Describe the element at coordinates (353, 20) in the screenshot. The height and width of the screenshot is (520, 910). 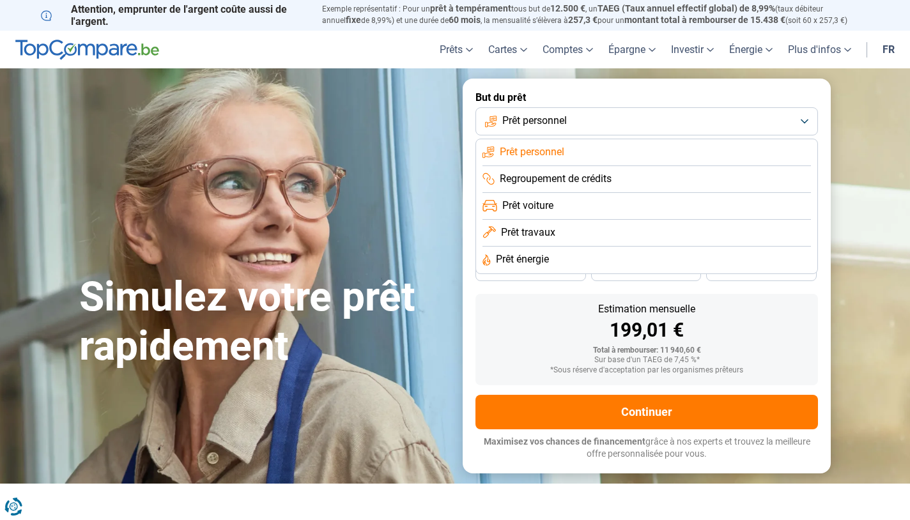
I see `span: fixe` at that location.